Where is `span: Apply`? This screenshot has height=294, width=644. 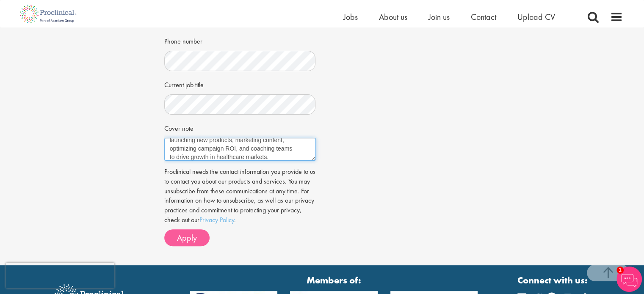 span: Apply is located at coordinates (187, 238).